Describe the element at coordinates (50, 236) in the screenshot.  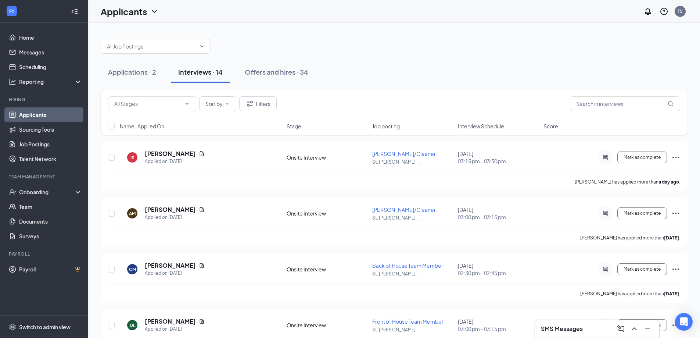
I see `a: Surveys` at that location.